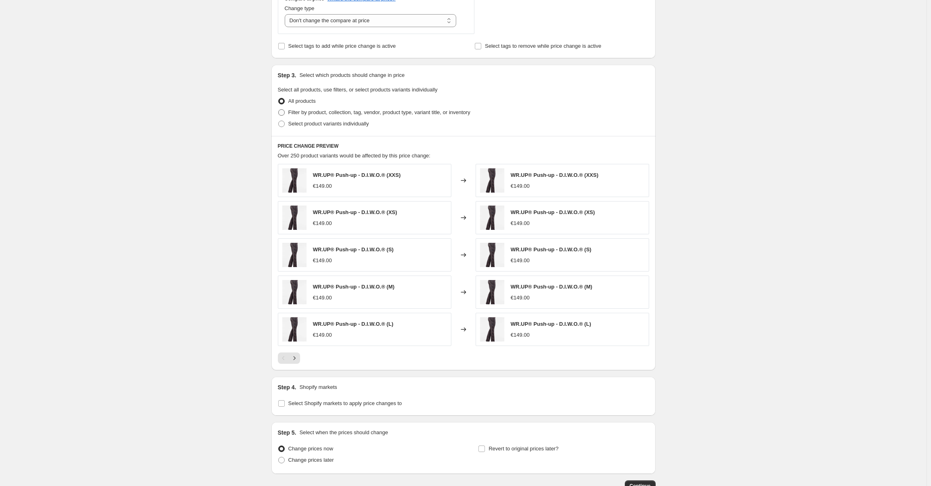 This screenshot has width=931, height=486. Describe the element at coordinates (300, 8) in the screenshot. I see `span: Change type` at that location.